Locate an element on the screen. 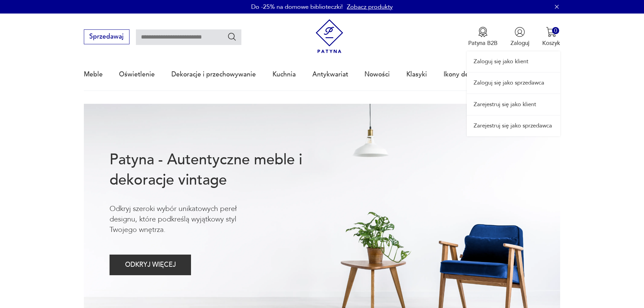 Image resolution: width=644 pixels, height=308 pixels. a: Oświetlenie is located at coordinates (136, 74).